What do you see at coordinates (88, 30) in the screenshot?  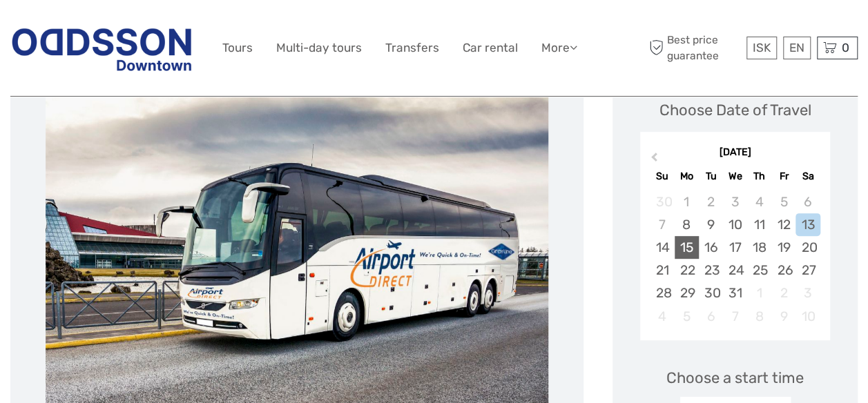 I see `p: We're away right now. Please check back later!` at bounding box center [88, 30].